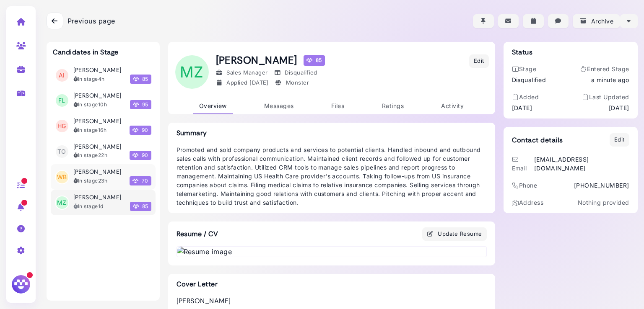 This screenshot has height=309, width=644. I want to click on span: WB, so click(62, 177).